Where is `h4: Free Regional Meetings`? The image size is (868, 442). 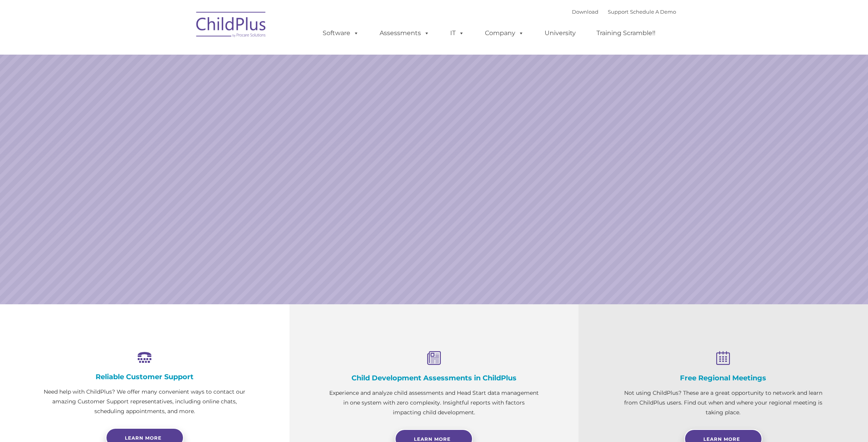 h4: Free Regional Meetings is located at coordinates (723, 378).